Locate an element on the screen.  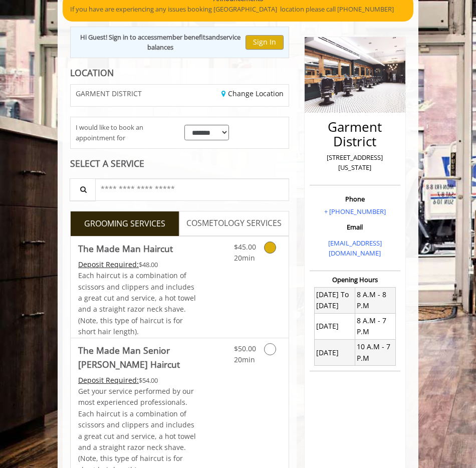
b: LOCATION is located at coordinates (92, 73).